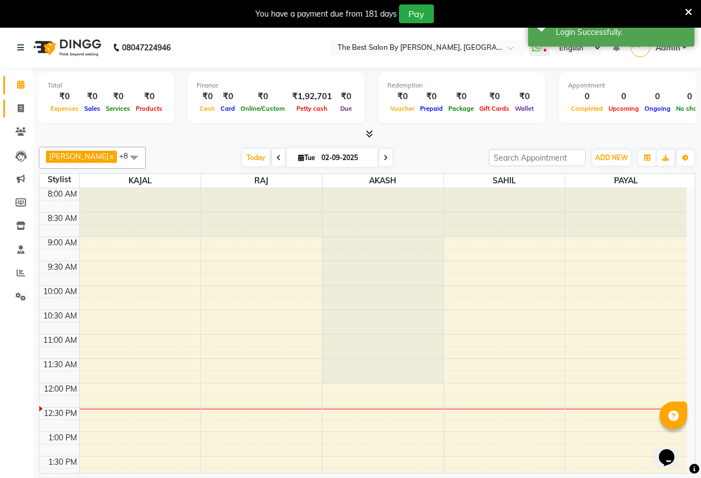  Describe the element at coordinates (60, 389) in the screenshot. I see `div: 12:00 PM` at that location.